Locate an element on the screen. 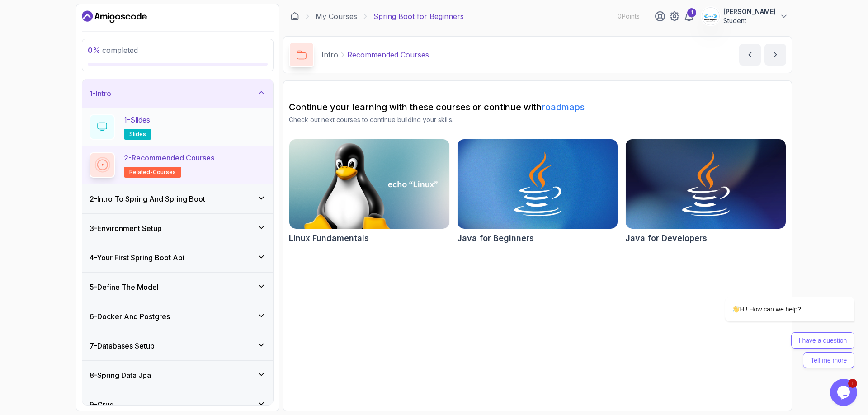  button: next content is located at coordinates (775, 55).